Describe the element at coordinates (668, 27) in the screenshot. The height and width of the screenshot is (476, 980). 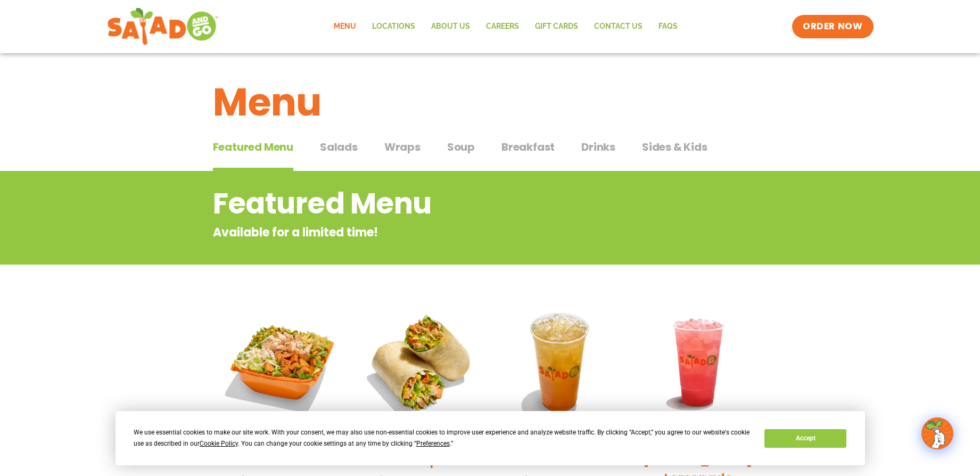
I see `a: FAQs` at that location.